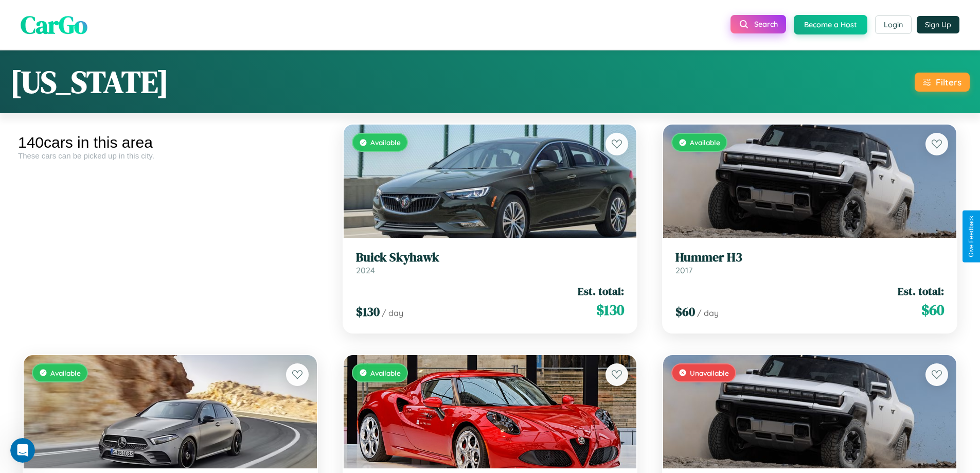 The image size is (980, 473). What do you see at coordinates (54, 25) in the screenshot?
I see `span: CarGo` at bounding box center [54, 25].